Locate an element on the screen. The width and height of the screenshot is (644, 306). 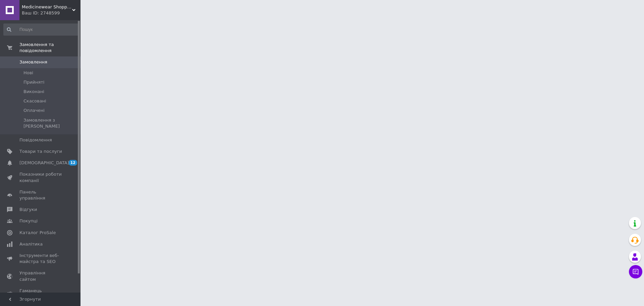
span: Покупці is located at coordinates (28, 221).